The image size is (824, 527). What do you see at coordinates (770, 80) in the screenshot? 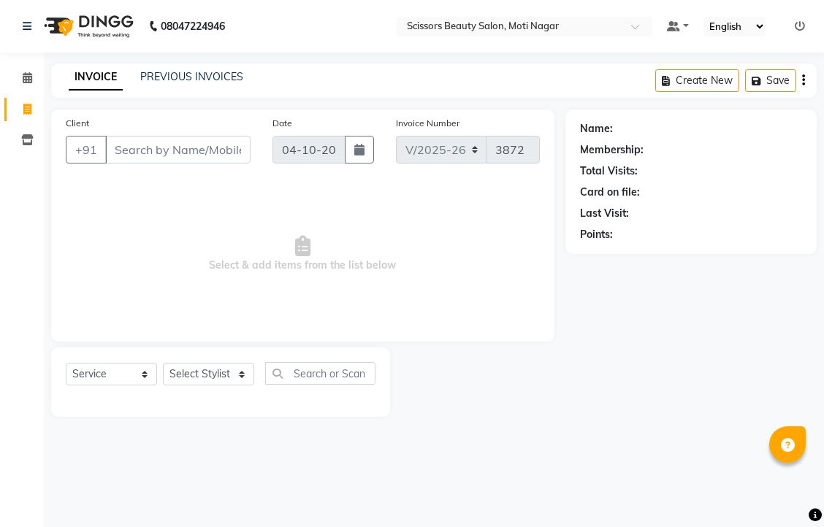
I see `button: Save` at bounding box center [770, 80].